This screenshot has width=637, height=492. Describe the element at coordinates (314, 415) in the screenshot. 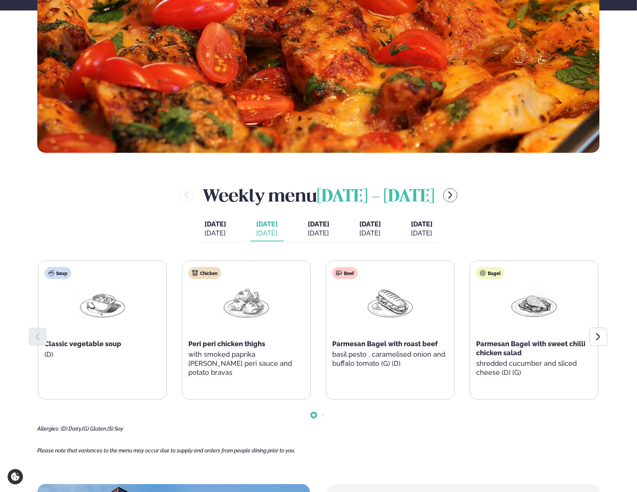

I see `span: Go to slide 1` at that location.